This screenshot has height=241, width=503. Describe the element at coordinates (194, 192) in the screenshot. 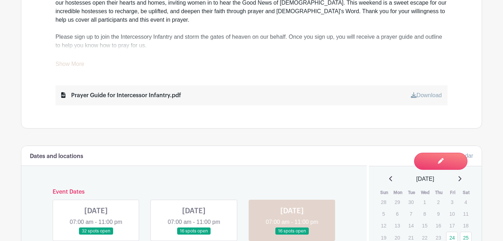

I see `h6: Event Dates` at that location.